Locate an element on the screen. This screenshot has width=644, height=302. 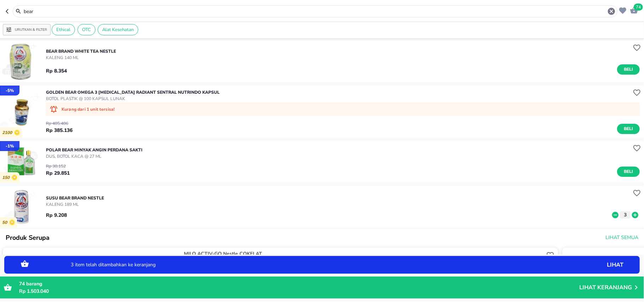
p: BEAR BRAND WHITE TEA Nestle is located at coordinates (81, 51).